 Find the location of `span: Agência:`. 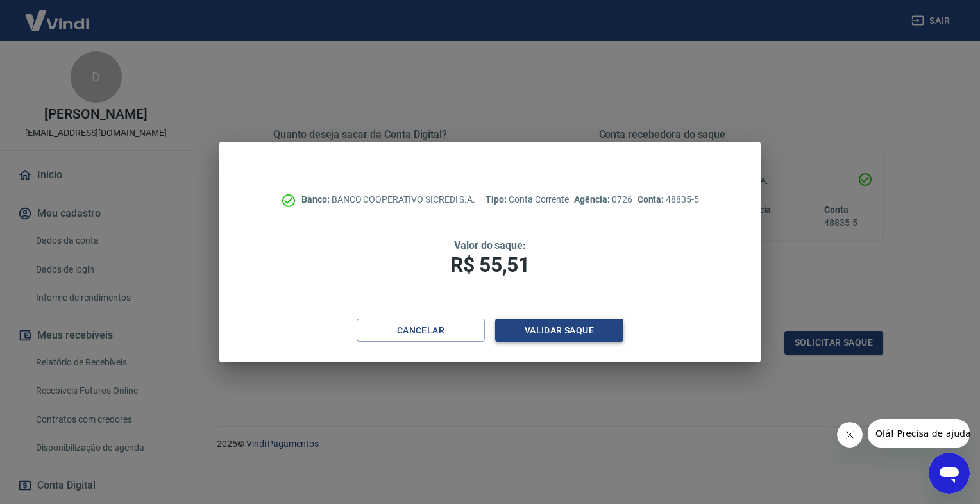

span: Agência: is located at coordinates (593, 199).